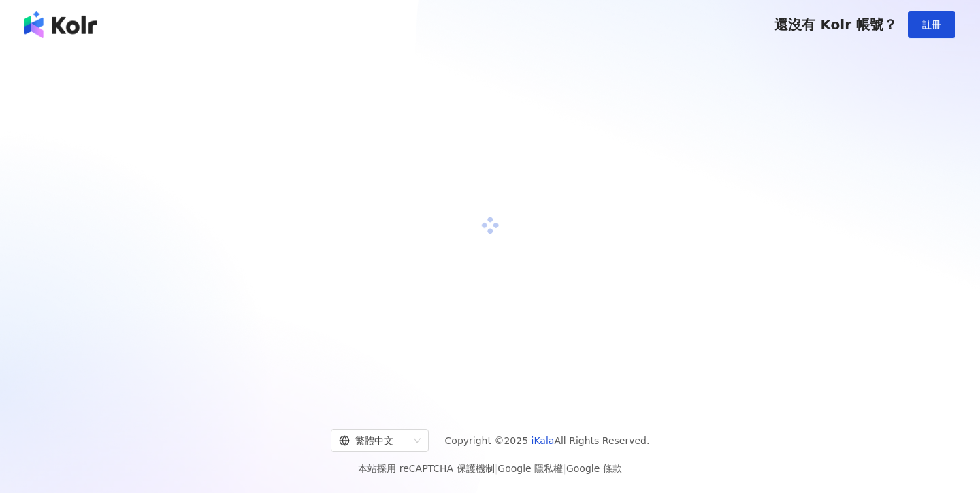 This screenshot has width=980, height=493. What do you see at coordinates (932, 24) in the screenshot?
I see `button: 註冊` at bounding box center [932, 24].